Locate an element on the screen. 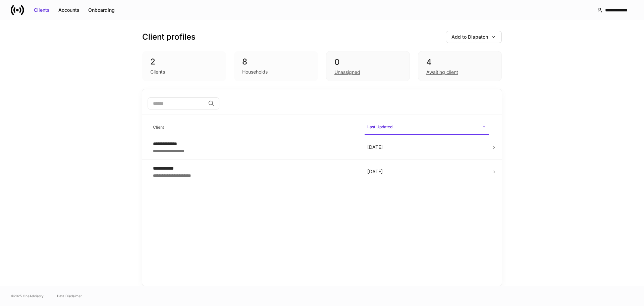 Image resolution: width=644 pixels, height=306 pixels. div: 4Awaiting client is located at coordinates (460, 66).